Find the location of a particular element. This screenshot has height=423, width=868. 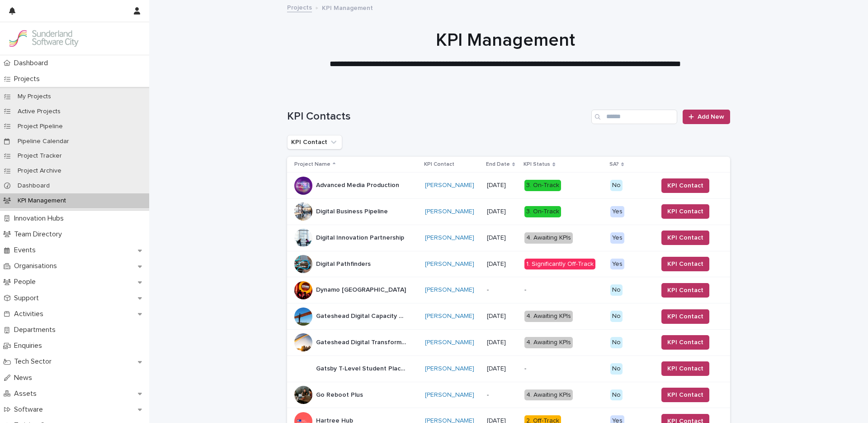

a: Add New is located at coordinates (706, 117).